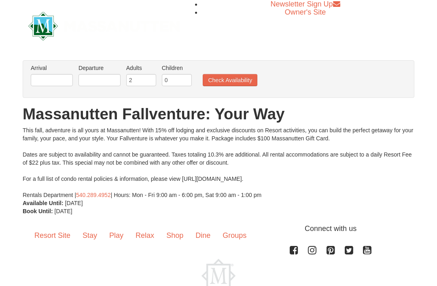  I want to click on button: Check Availability, so click(230, 80).